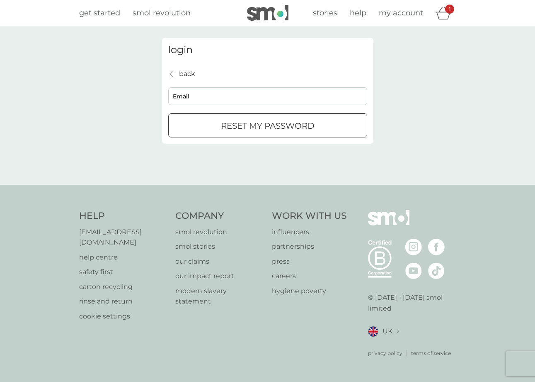 The height and width of the screenshot is (382, 535). What do you see at coordinates (123, 216) in the screenshot?
I see `h4: Help` at bounding box center [123, 216].